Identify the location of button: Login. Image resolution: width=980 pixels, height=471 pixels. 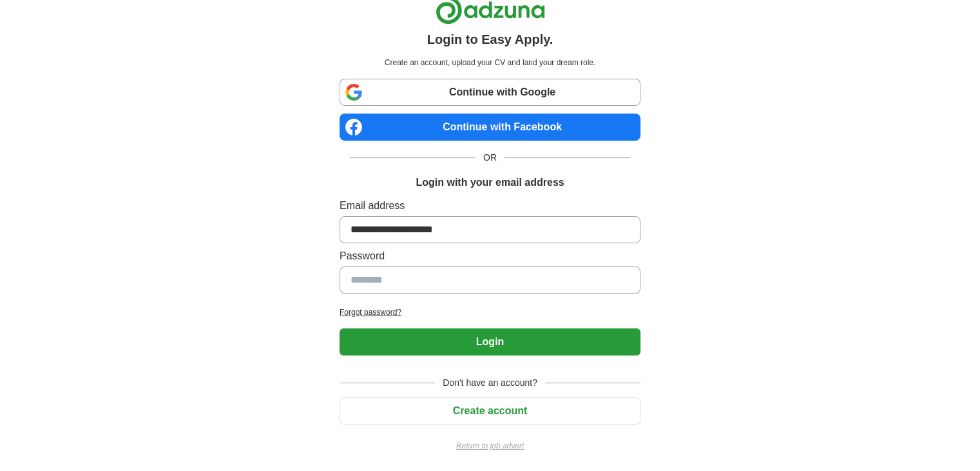
(489, 342).